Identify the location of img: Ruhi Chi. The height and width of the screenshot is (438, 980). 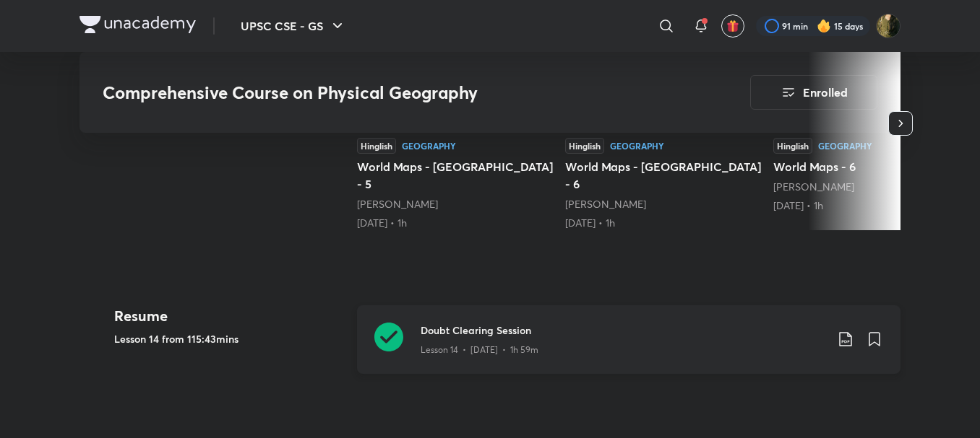
(888, 26).